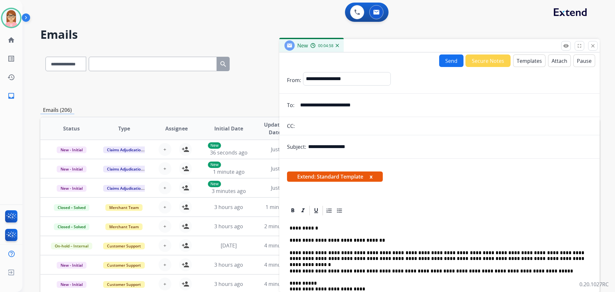 The height and width of the screenshot is (292, 615). I want to click on mat-icon: remove_red_eye, so click(566, 46).